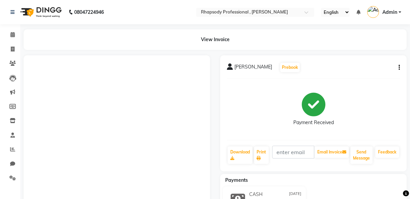  I want to click on button: Email Invoice, so click(332, 152).